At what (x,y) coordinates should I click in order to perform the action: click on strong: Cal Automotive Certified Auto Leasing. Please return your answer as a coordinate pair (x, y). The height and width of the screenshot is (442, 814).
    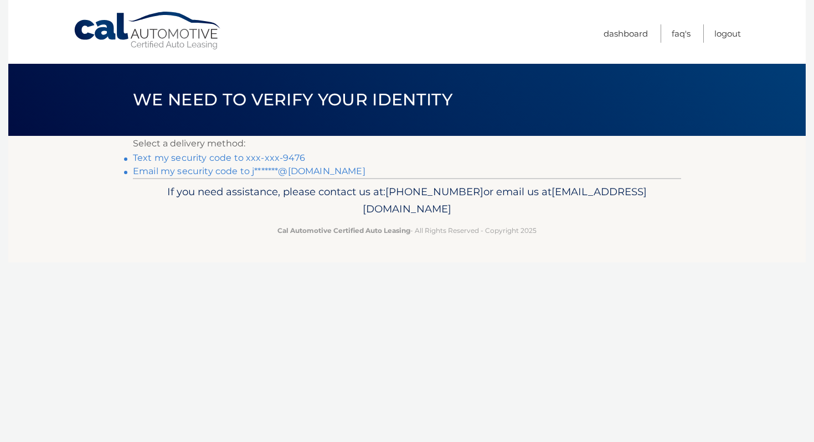
    Looking at the image, I should click on (344, 230).